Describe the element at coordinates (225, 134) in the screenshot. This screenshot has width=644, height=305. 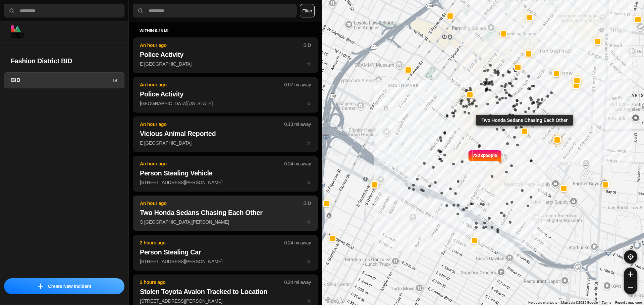
I see `h2: Vicious Animal Reported` at that location.